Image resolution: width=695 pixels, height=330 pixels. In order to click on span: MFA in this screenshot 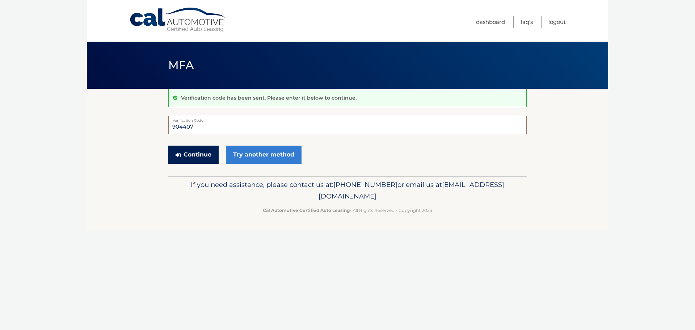, I will do `click(181, 65)`.